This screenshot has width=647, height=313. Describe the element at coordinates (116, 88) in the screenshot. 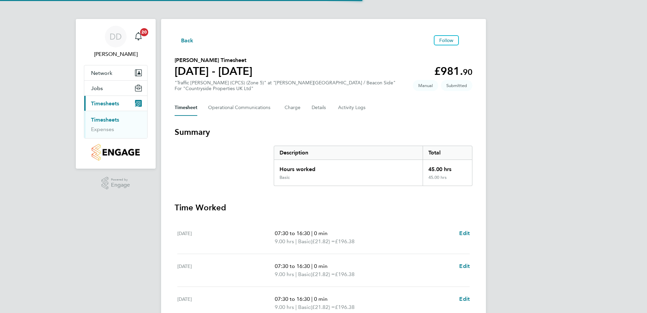

I see `button: Jobs` at that location.